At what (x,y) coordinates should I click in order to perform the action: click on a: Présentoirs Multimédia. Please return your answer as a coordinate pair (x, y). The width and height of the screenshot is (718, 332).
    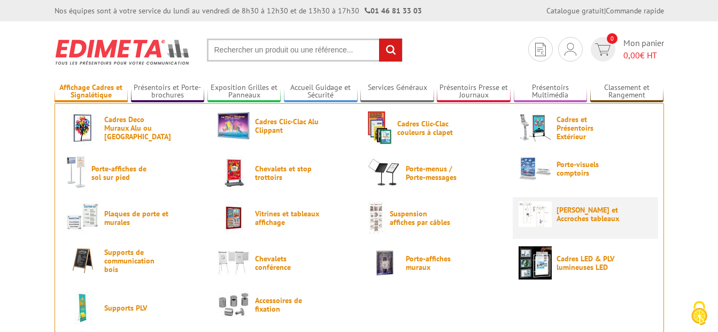
    Looking at the image, I should click on (551, 91).